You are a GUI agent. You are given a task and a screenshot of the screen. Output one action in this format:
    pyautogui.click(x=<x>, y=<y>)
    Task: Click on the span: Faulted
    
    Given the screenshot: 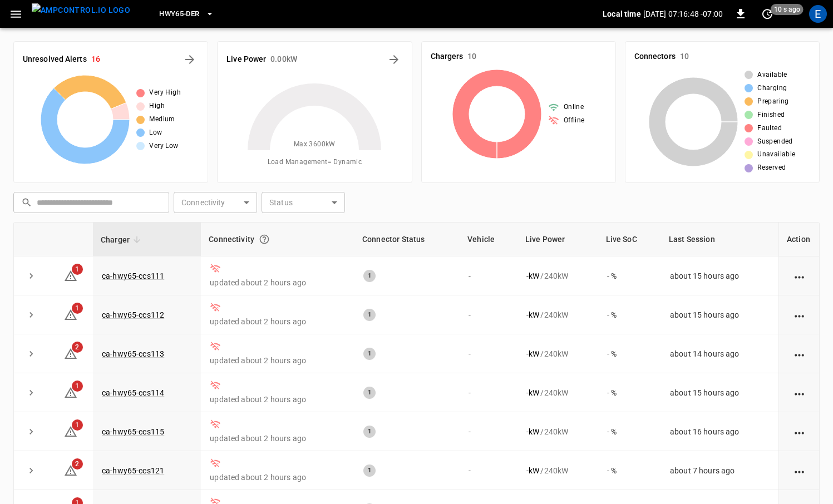 What is the action you would take?
    pyautogui.click(x=769, y=129)
    